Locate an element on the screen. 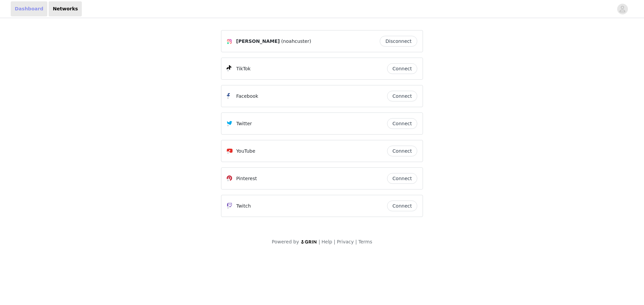  p: Facebook is located at coordinates (247, 96).